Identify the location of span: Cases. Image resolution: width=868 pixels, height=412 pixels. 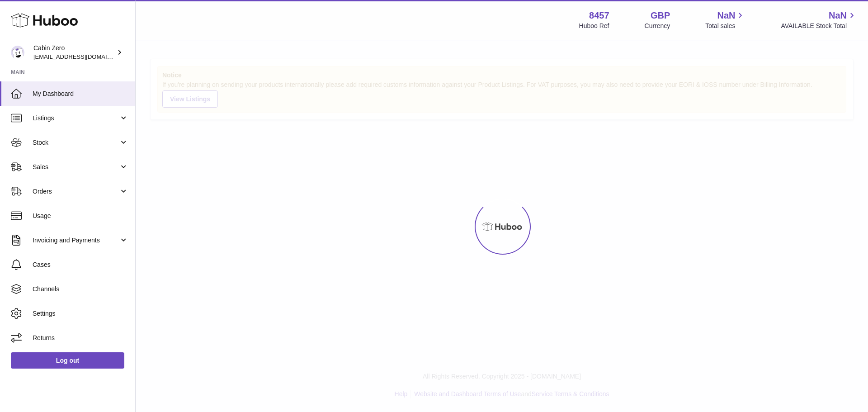
(81, 265).